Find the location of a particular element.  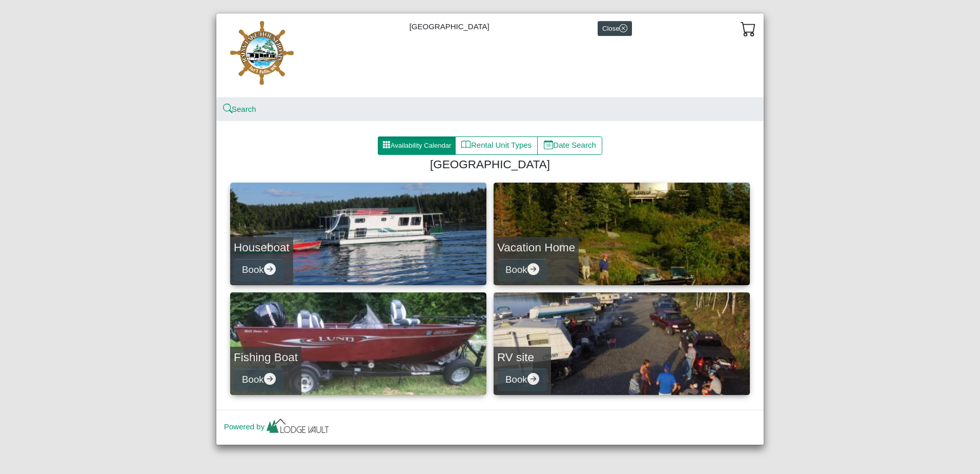

svg: search is located at coordinates (228, 108).